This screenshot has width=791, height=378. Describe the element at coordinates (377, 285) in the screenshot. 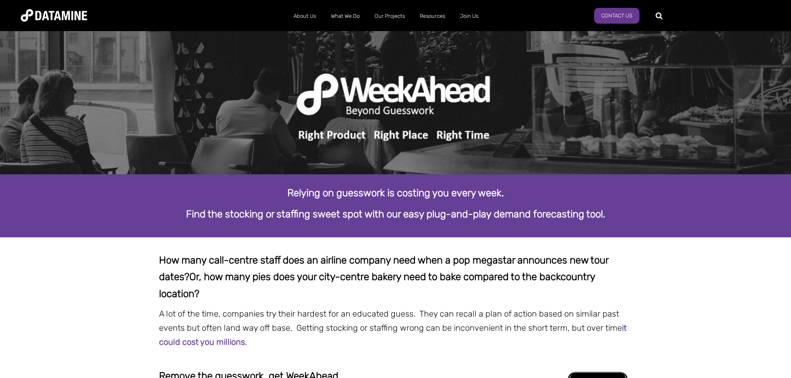

I see `span: Or, how many pies does your city-centre bakery need to bake compared to the backcountry location?` at that location.